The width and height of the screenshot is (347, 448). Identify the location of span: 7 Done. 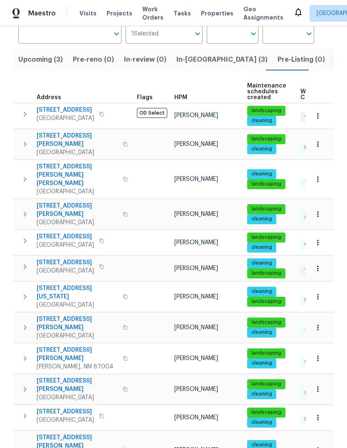
(314, 182).